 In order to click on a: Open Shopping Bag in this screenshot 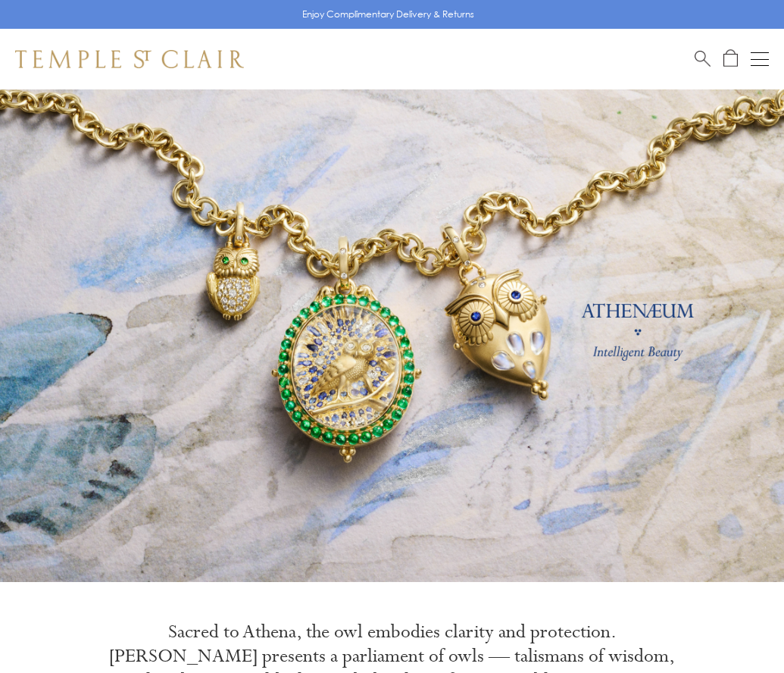, I will do `click(730, 58)`.